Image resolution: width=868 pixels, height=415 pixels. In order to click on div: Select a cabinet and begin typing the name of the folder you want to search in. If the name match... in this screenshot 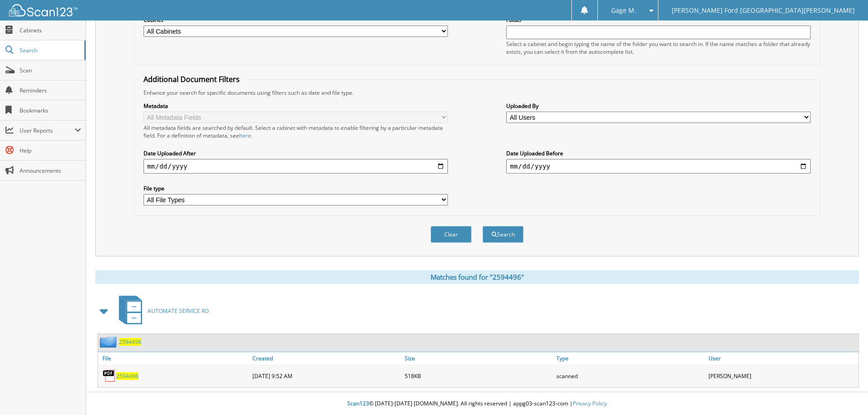, I will do `click(659, 48)`.